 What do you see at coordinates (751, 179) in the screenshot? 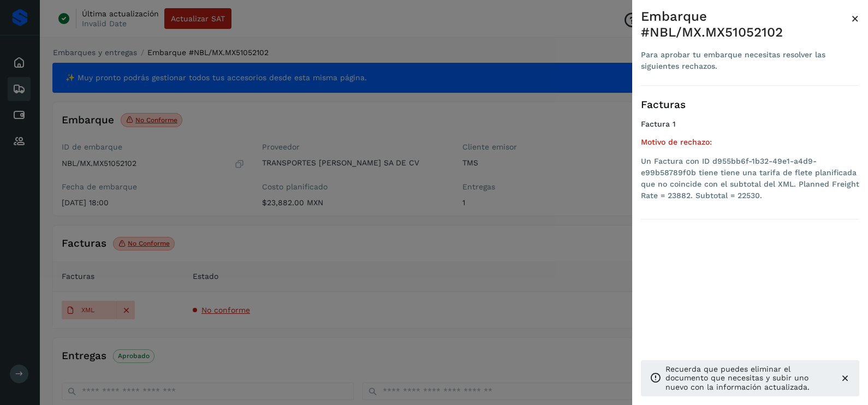
I see `li: Un Factura con ID d955bb6f-1b32-49e1-a4d9-e99b58789f0b tiene tiene una tarifa de flete planificad...` at bounding box center [751, 179].